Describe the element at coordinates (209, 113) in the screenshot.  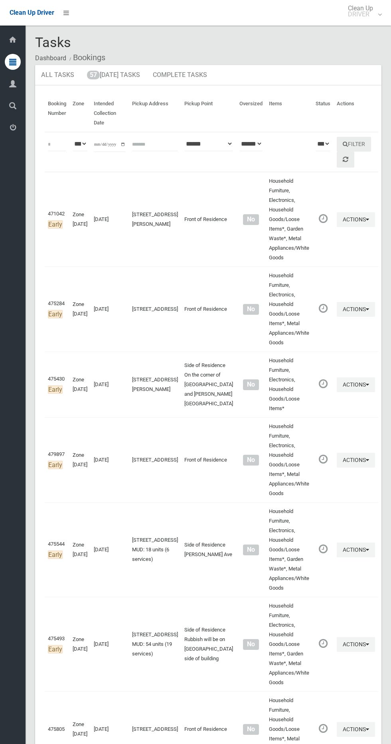
I see `th: Pickup Point` at that location.